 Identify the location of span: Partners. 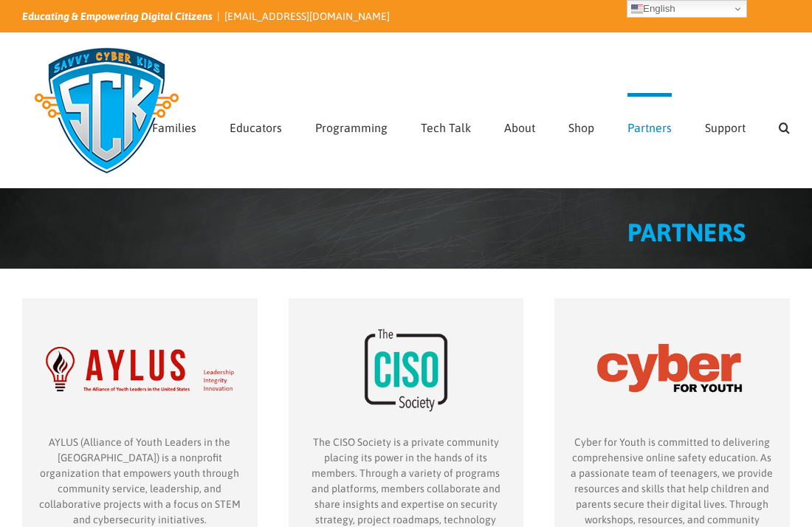
(649, 128).